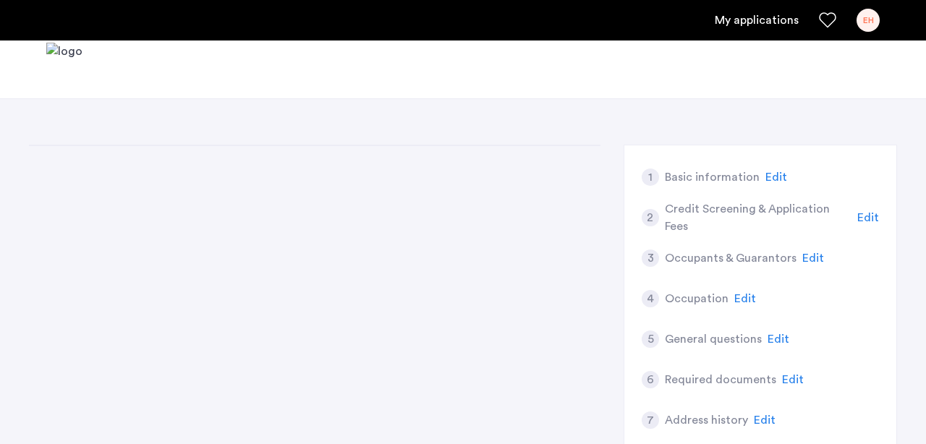 This screenshot has width=926, height=444. What do you see at coordinates (650, 258) in the screenshot?
I see `div: 3` at bounding box center [650, 258].